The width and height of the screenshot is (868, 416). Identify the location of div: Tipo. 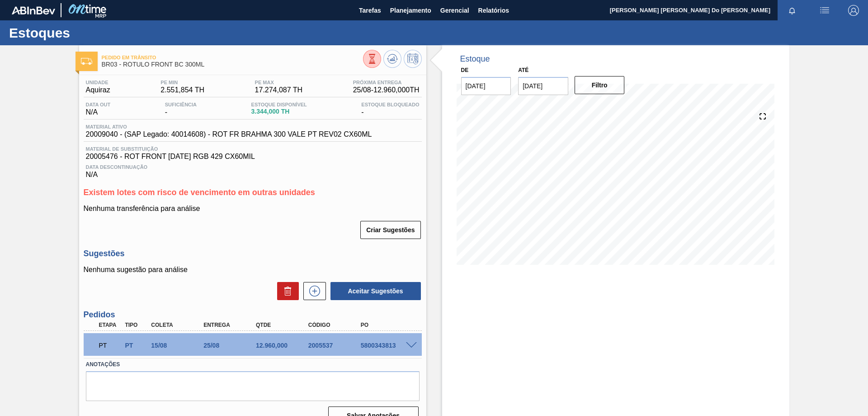
(136, 325).